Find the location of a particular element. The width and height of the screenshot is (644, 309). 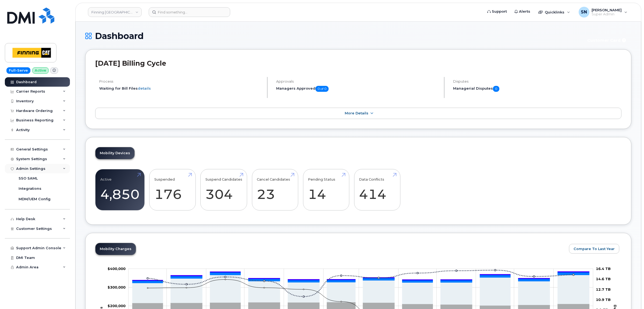

a: Pending Status 14 is located at coordinates (326, 189).